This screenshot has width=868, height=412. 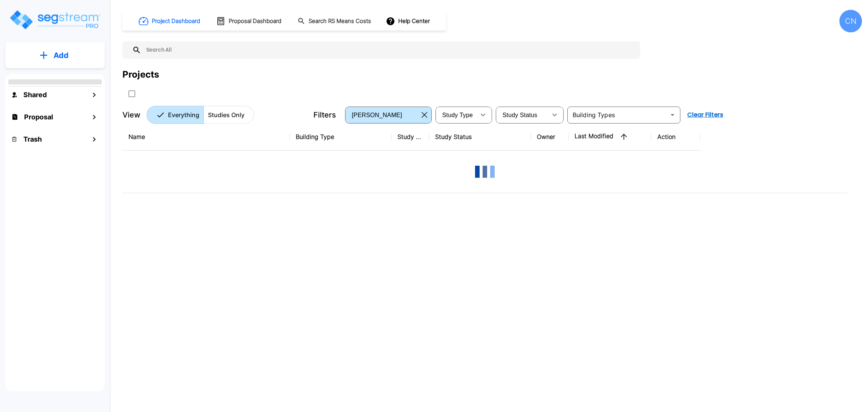 What do you see at coordinates (170, 21) in the screenshot?
I see `button: Project Dashboard` at bounding box center [170, 21].